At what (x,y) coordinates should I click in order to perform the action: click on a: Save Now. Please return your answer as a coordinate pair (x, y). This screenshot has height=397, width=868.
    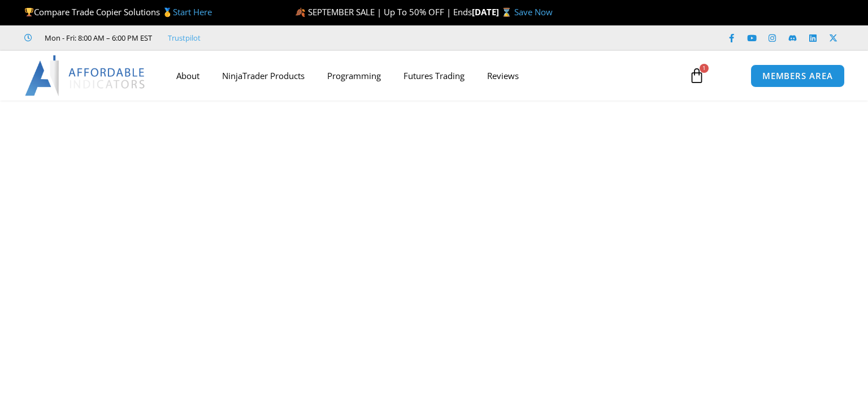
    Looking at the image, I should click on (533, 12).